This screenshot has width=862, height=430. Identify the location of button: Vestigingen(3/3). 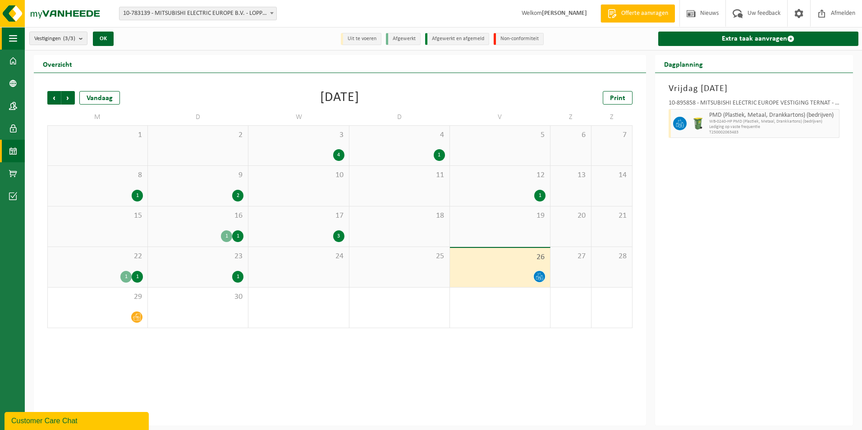
(58, 38).